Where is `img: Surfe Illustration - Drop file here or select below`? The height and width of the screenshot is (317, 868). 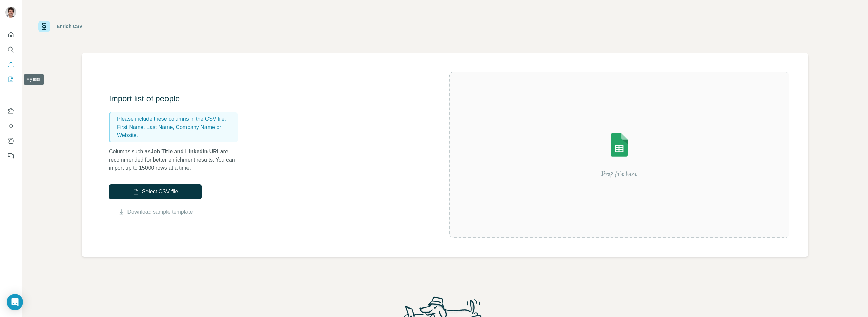 img: Surfe Illustration - Drop file here or select below is located at coordinates (619, 155).